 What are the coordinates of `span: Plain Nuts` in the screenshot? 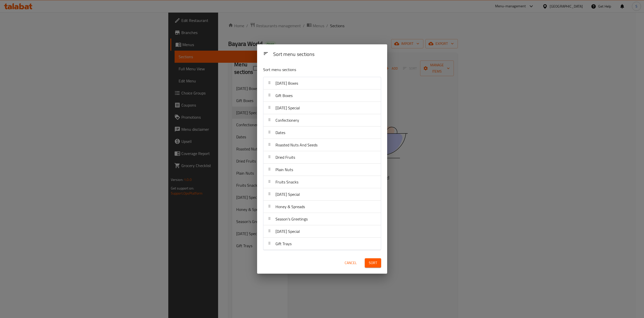 It's located at (284, 170).